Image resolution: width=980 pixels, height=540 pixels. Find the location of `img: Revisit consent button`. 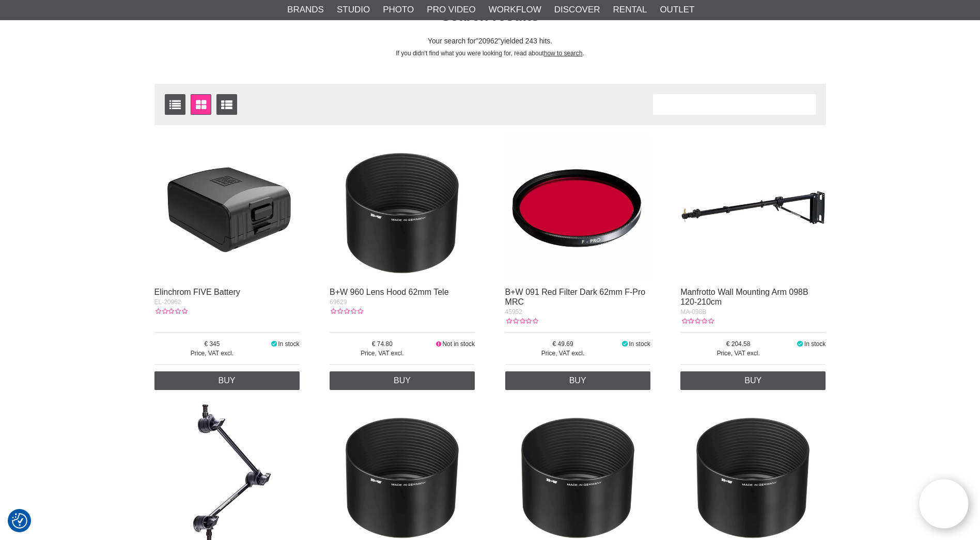

img: Revisit consent button is located at coordinates (20, 521).